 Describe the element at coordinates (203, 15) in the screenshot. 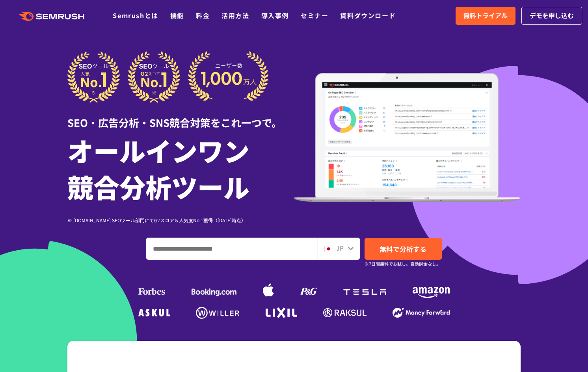

I see `a: 料金` at that location.